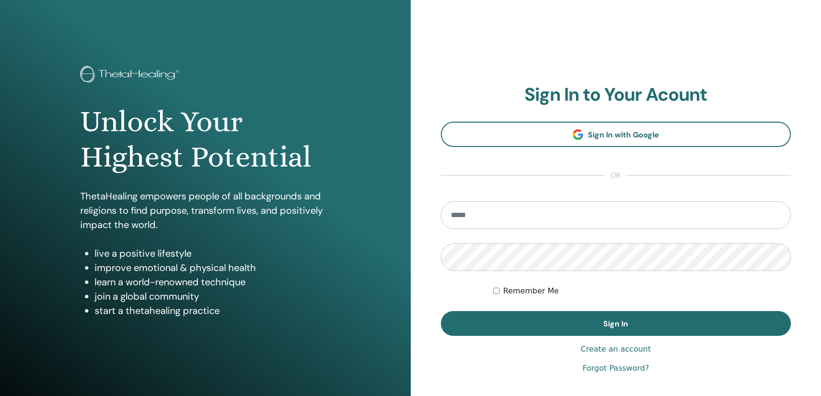  Describe the element at coordinates (616, 134) in the screenshot. I see `a: Sign In with Google` at that location.